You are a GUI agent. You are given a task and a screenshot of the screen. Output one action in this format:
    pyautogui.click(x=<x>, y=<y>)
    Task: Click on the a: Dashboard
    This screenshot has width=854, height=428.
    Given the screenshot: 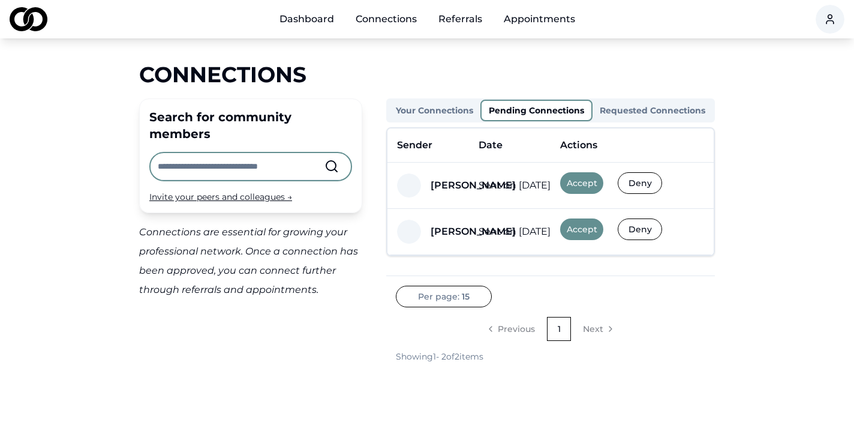 What is the action you would take?
    pyautogui.click(x=306, y=19)
    